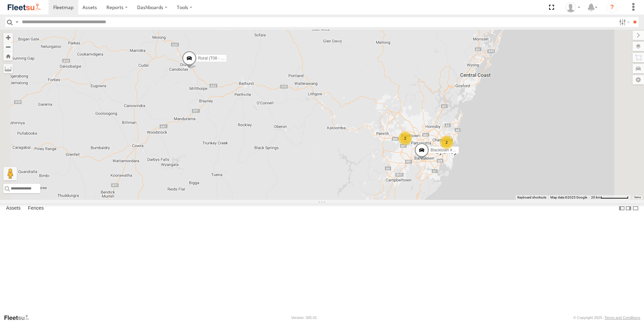  What do you see at coordinates (532, 198) in the screenshot?
I see `button: Keyboard shortcuts` at bounding box center [532, 198].